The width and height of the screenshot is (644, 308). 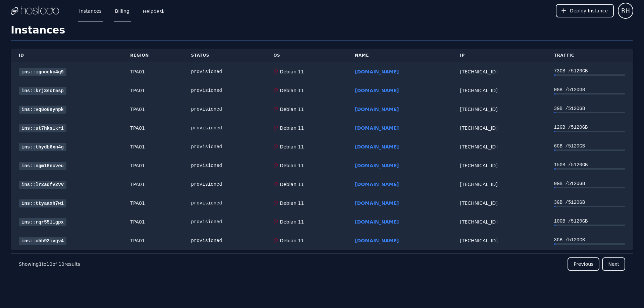 I want to click on img: Logo, so click(x=35, y=11).